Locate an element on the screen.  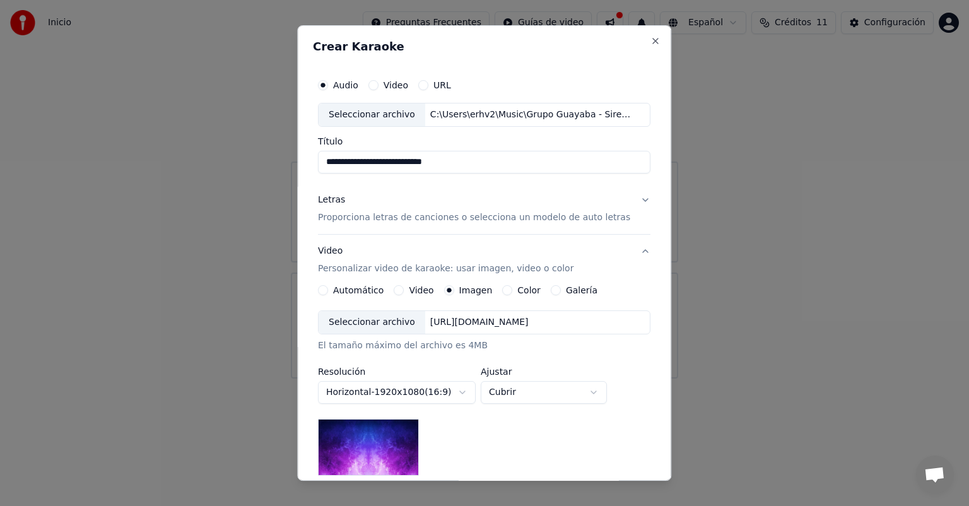
label: Título is located at coordinates (484, 141).